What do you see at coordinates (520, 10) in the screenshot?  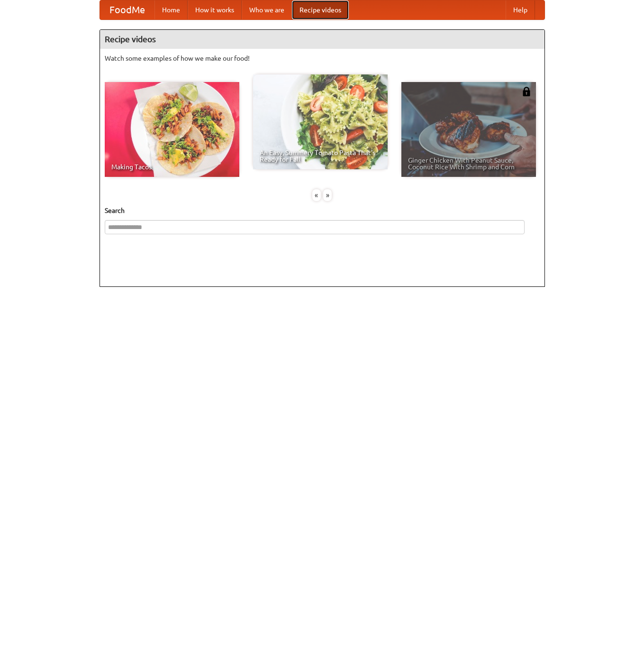 I see `a: Help` at bounding box center [520, 10].